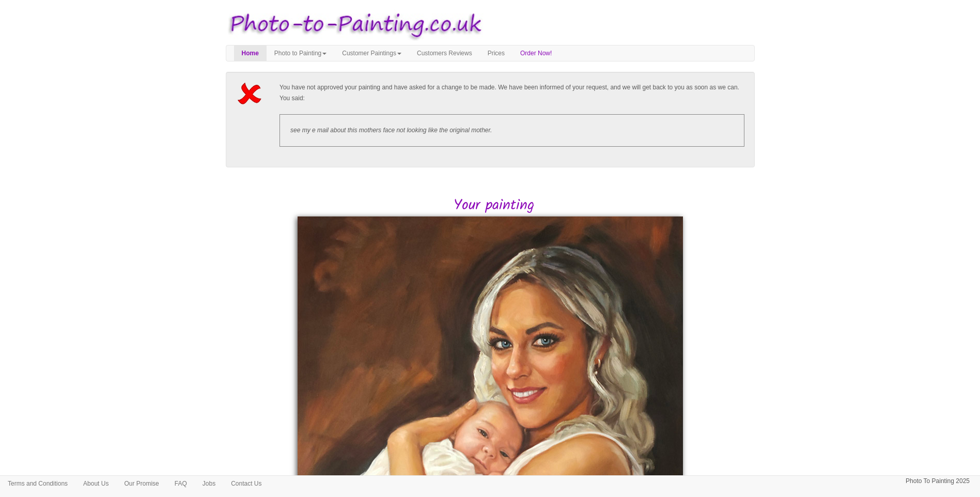 This screenshot has width=980, height=497. Describe the element at coordinates (391, 130) in the screenshot. I see `i: see my e mail about this mothers face not looking like the original mother.` at that location.